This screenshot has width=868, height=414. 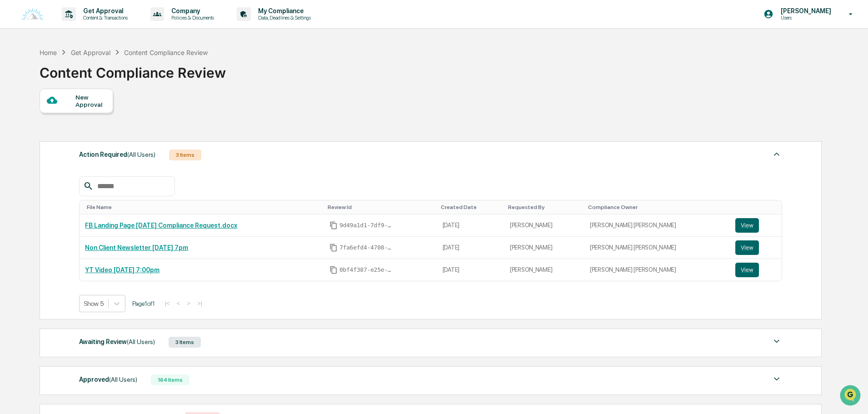 What do you see at coordinates (153, 105) in the screenshot?
I see `button: See all` at bounding box center [153, 105].